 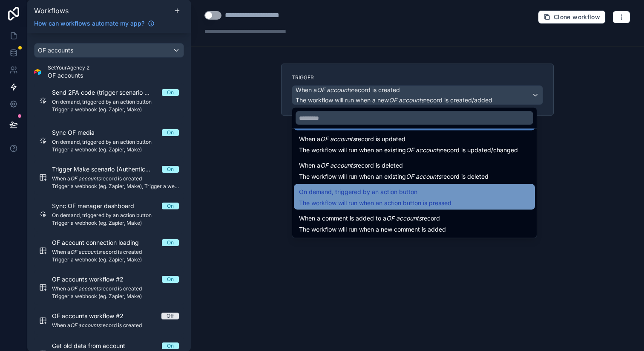 I want to click on span: The workflow will run when an existing record is deleted, so click(x=394, y=176).